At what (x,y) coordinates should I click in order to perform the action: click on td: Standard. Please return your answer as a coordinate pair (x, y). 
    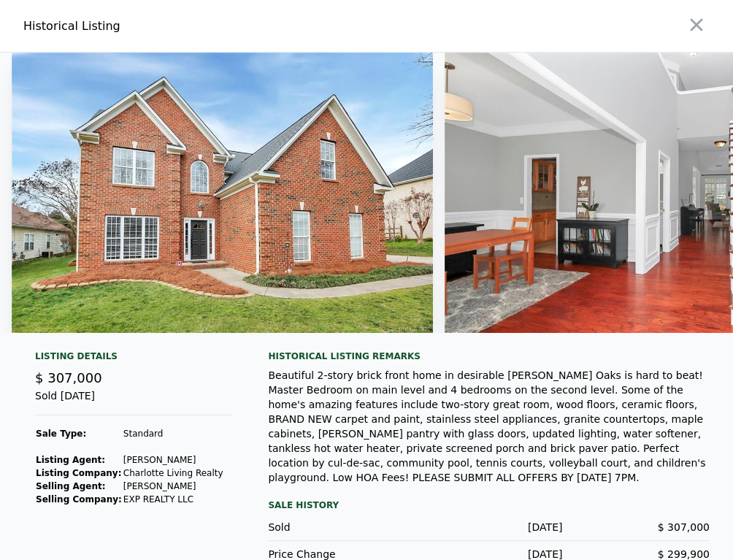
    Looking at the image, I should click on (173, 434).